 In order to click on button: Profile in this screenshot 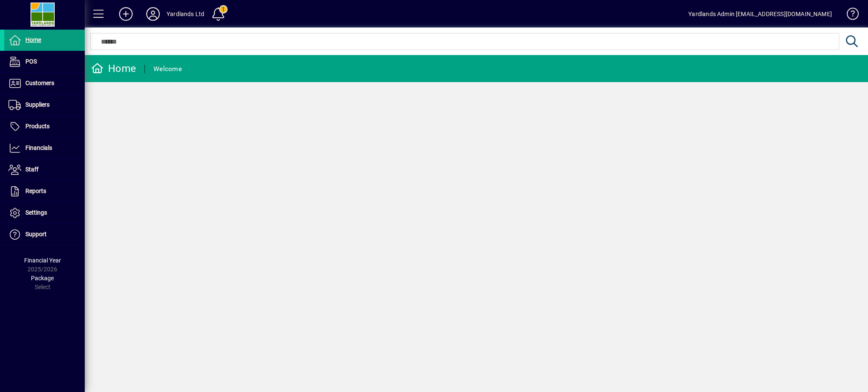, I will do `click(153, 14)`.